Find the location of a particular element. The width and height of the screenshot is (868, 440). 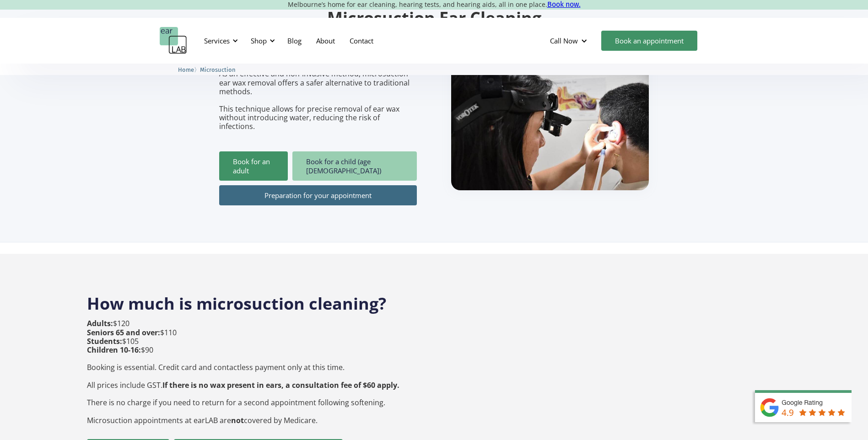

strong: If there is no wax present in ears, a consultation fee of $60 apply. is located at coordinates (281, 385).